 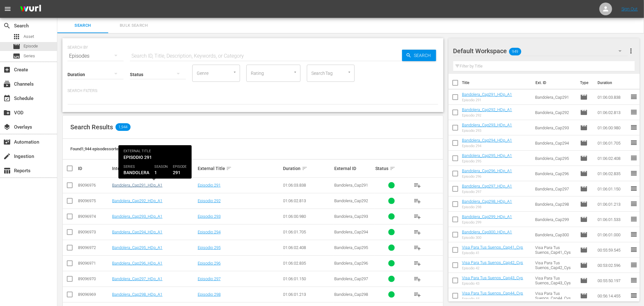 What do you see at coordinates (7, 84) in the screenshot?
I see `span: Channels` at bounding box center [7, 84].